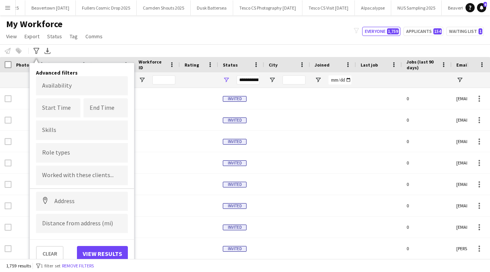 The width and height of the screenshot is (490, 272). Describe the element at coordinates (273, 65) in the screenshot. I see `span: City` at that location.